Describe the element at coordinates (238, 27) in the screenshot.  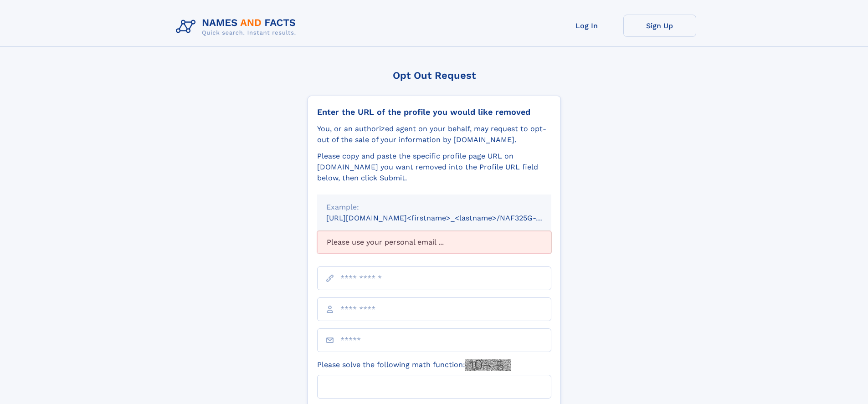
I see `img: Logo Names and Facts` at that location.